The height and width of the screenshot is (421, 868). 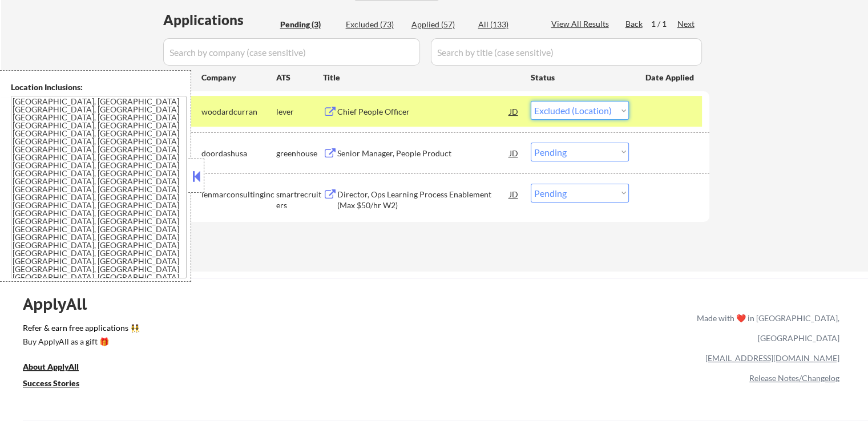 I want to click on div: Company, so click(x=239, y=78).